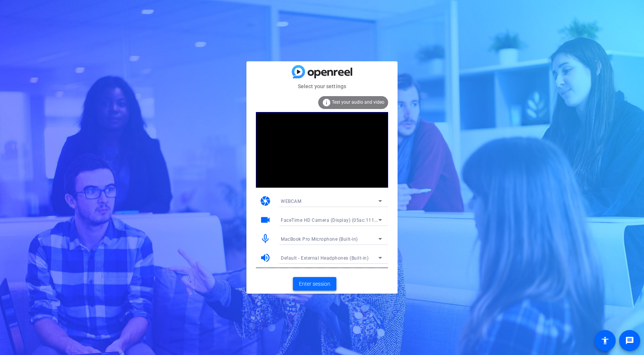 The image size is (644, 355). Describe the element at coordinates (314, 284) in the screenshot. I see `button: Enter session` at that location.